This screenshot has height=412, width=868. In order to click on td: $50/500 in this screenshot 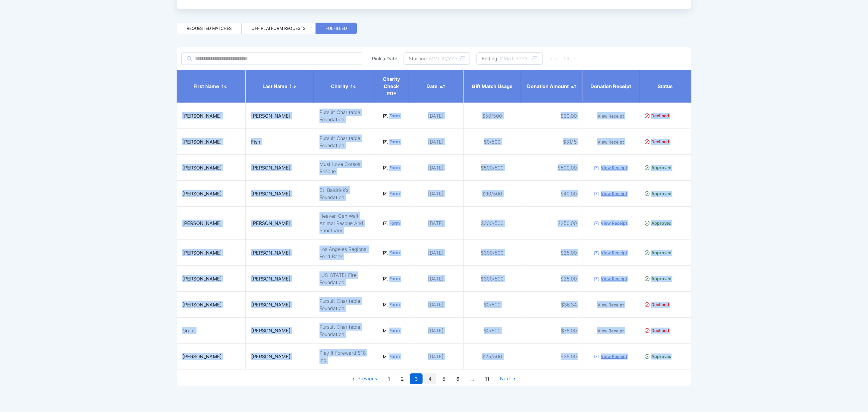, I will do `click(492, 116)`.